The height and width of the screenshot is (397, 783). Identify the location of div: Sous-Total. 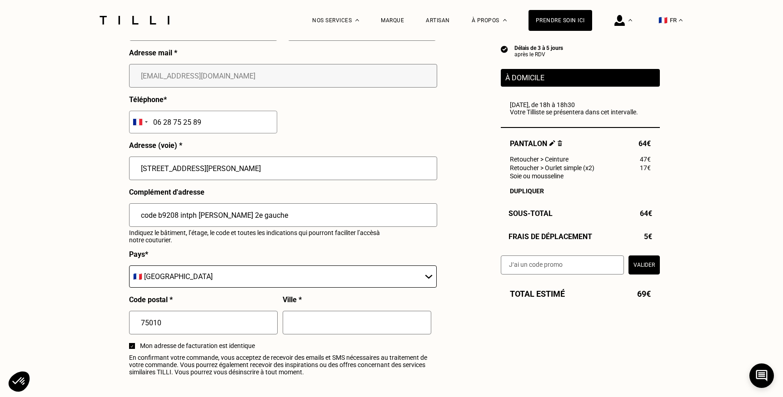
(580, 213).